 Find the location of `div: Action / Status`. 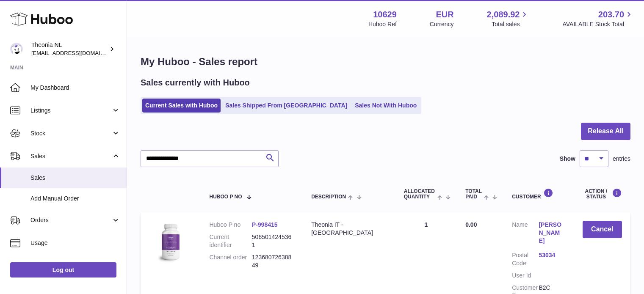

div: Action / Status is located at coordinates (602, 194).